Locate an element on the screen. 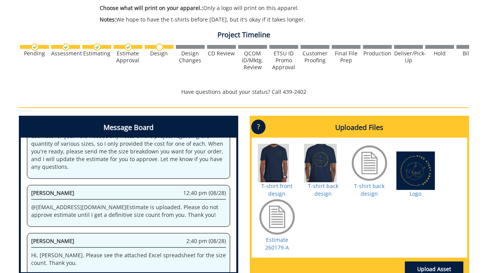 The height and width of the screenshot is (273, 488). div: Production is located at coordinates (377, 53).